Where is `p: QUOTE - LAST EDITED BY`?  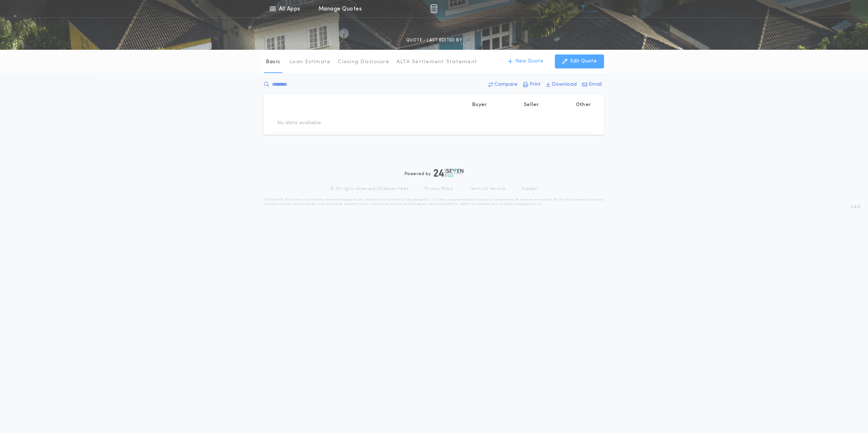
p: QUOTE - LAST EDITED BY is located at coordinates (434, 40).